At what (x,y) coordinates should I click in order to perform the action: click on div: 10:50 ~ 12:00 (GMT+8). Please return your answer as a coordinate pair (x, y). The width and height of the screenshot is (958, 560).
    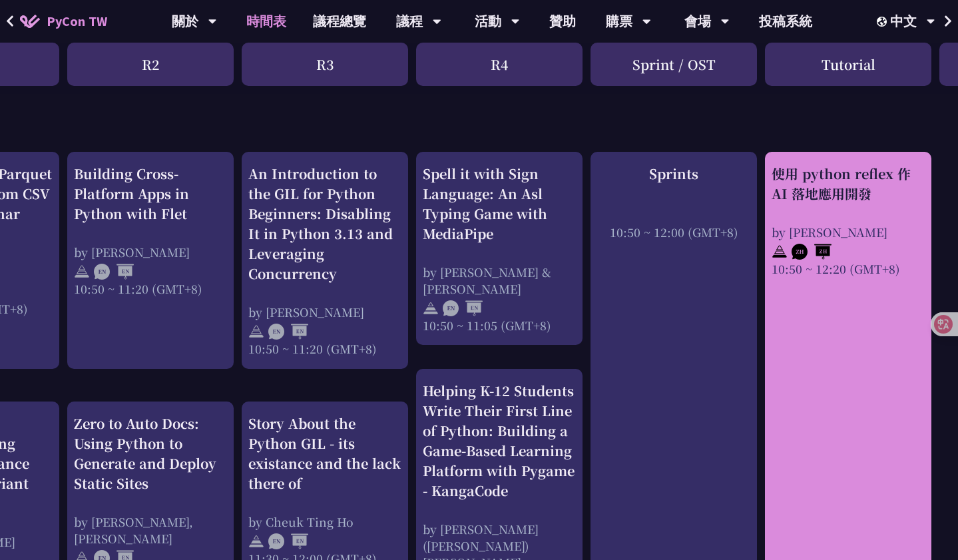
    Looking at the image, I should click on (674, 232).